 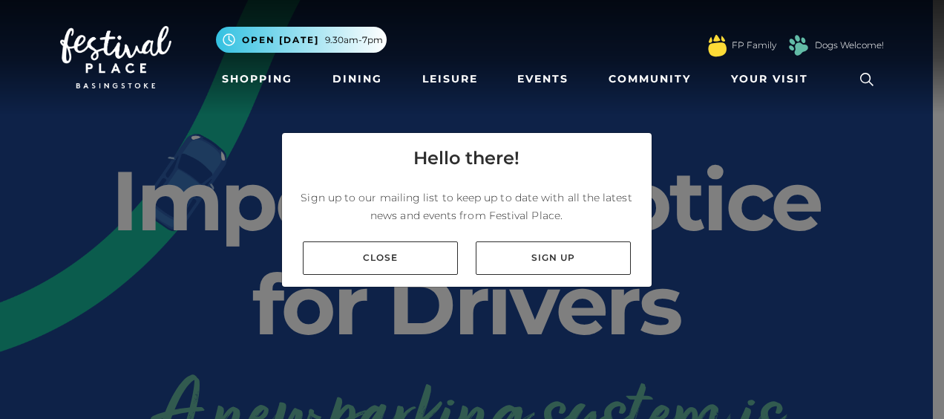 What do you see at coordinates (754, 45) in the screenshot?
I see `a: FP Family` at bounding box center [754, 45].